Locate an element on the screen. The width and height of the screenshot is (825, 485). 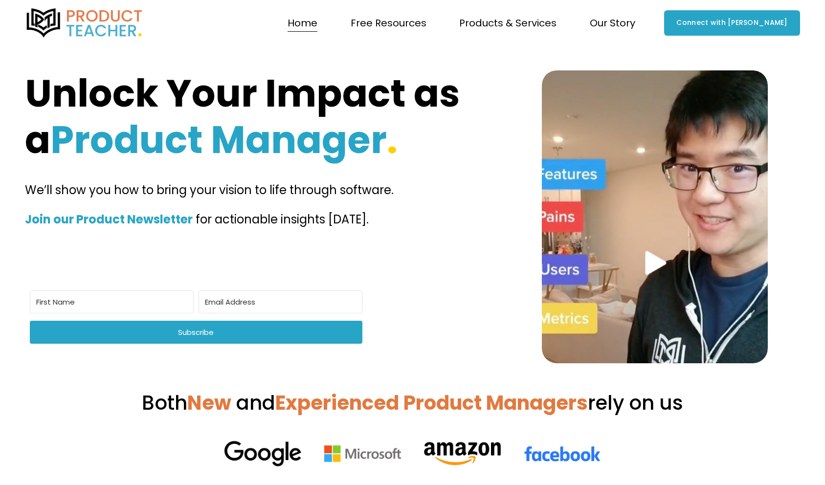
input: First Name is located at coordinates (112, 302).